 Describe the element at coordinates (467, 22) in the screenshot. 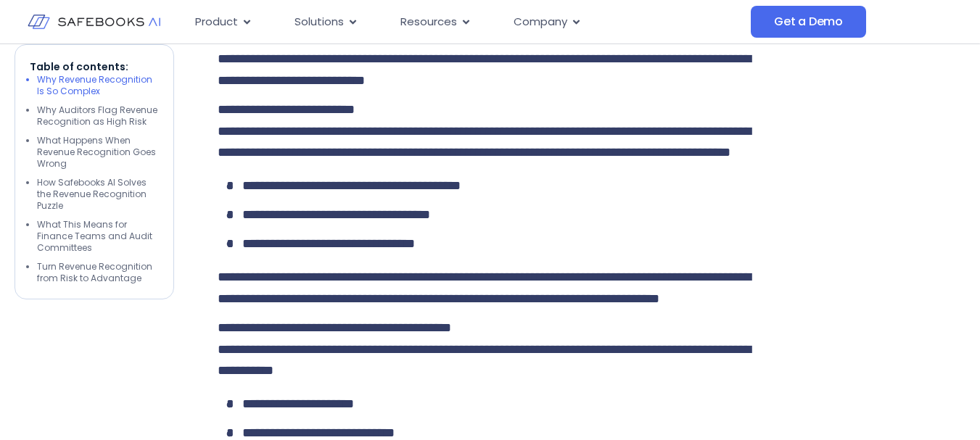

I see `div: Menu Toggle` at that location.